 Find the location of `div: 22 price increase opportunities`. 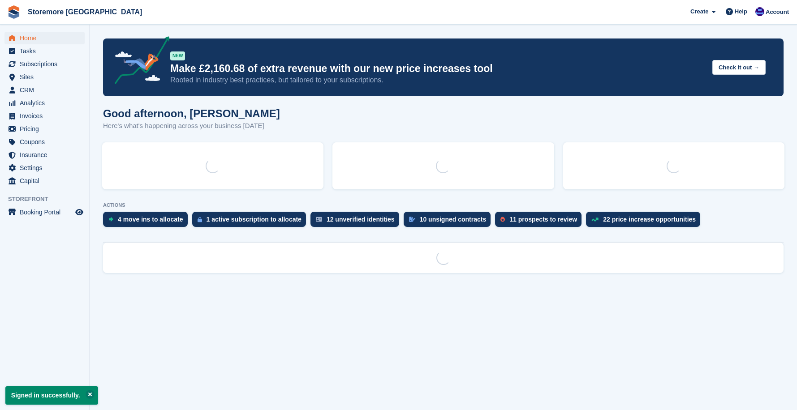

div: 22 price increase opportunities is located at coordinates (649, 220).